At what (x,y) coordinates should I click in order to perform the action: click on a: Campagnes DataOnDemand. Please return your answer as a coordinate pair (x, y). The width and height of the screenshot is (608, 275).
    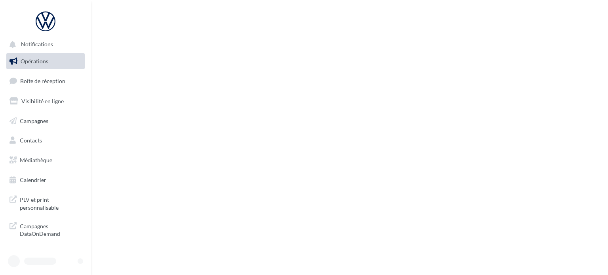
    Looking at the image, I should click on (46, 229).